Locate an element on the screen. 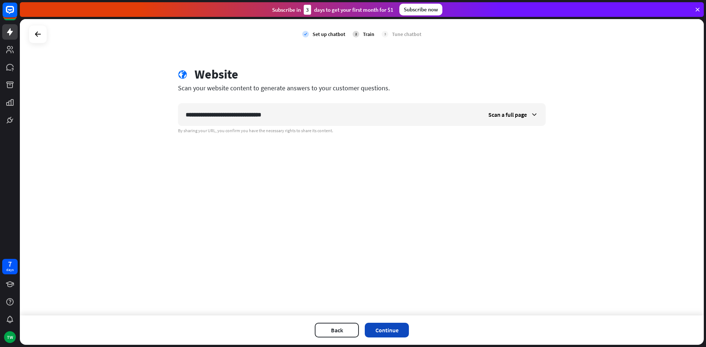 The image size is (706, 347). div: By sharing your URL, you confirm you have the necessary rights to share its content. is located at coordinates (362, 131).